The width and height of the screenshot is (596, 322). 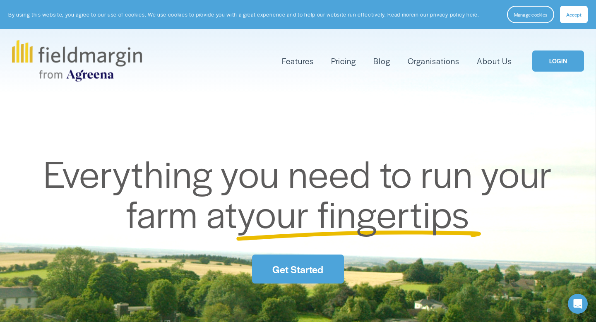 I want to click on a: Blog, so click(x=382, y=61).